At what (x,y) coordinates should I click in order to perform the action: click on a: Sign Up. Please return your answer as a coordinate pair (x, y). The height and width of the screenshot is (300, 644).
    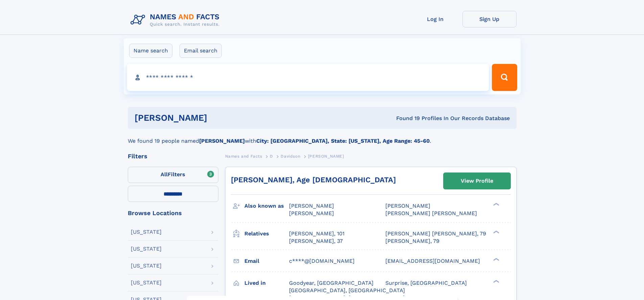
    Looking at the image, I should click on (490, 19).